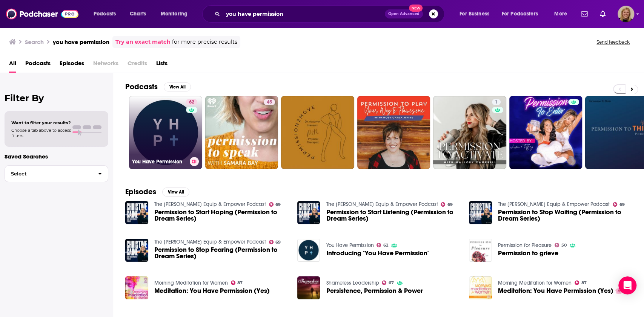 This screenshot has width=644, height=317. Describe the element at coordinates (221, 253) in the screenshot. I see `span: Permission to Stop Fearing (Permission to Dream Series)` at that location.